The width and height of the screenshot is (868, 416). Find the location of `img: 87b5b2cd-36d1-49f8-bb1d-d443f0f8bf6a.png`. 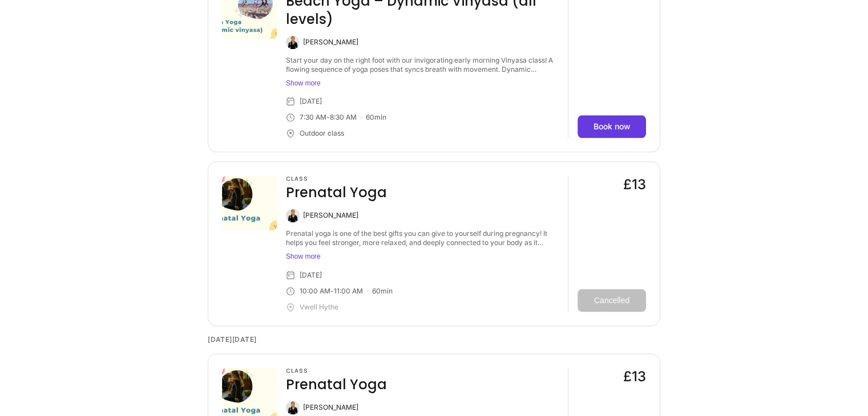

img: 87b5b2cd-36d1-49f8-bb1d-d443f0f8bf6a.png is located at coordinates (249, 203).